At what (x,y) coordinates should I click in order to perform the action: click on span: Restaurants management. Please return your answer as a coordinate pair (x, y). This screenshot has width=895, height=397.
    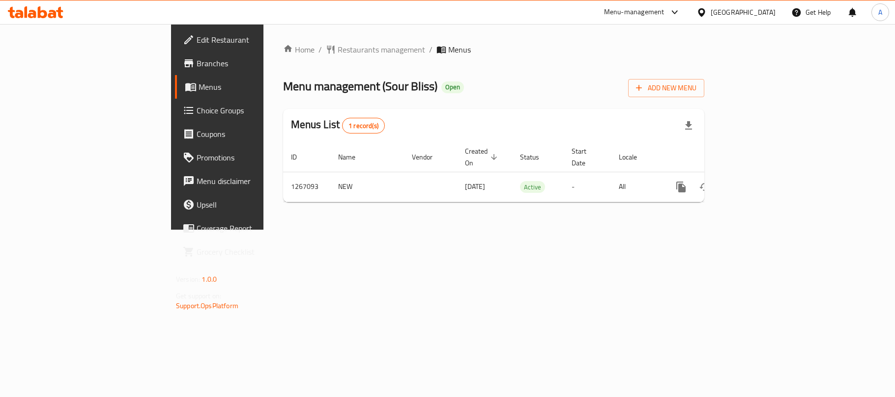
    Looking at the image, I should click on (381, 50).